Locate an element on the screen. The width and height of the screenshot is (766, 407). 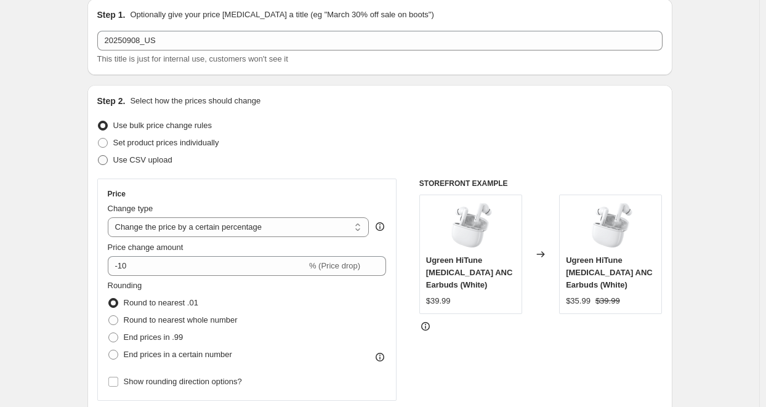
span: Round to nearest .01 is located at coordinates (161, 303).